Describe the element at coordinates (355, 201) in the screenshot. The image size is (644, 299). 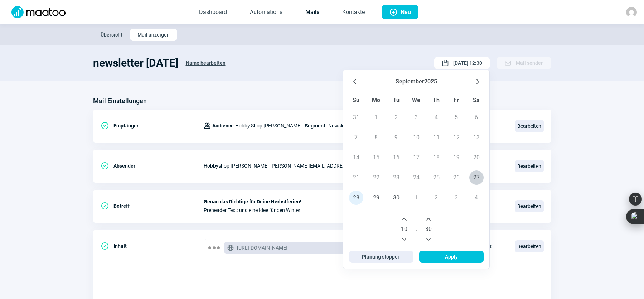
I see `span: Genau das Richtige für Deine Herbstferien!` at that location.